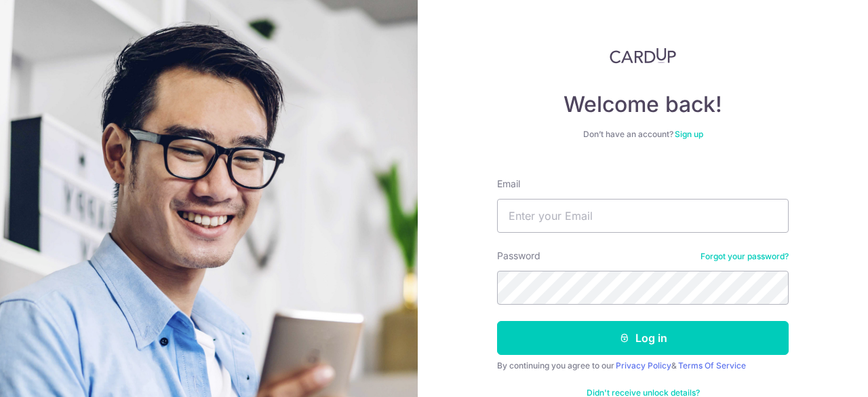 This screenshot has width=868, height=397. Describe the element at coordinates (744, 256) in the screenshot. I see `a: Forgot your password?` at that location.